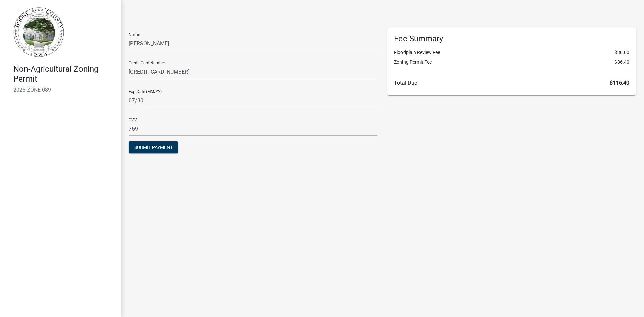  I want to click on h6: Total Due, so click(512, 82).